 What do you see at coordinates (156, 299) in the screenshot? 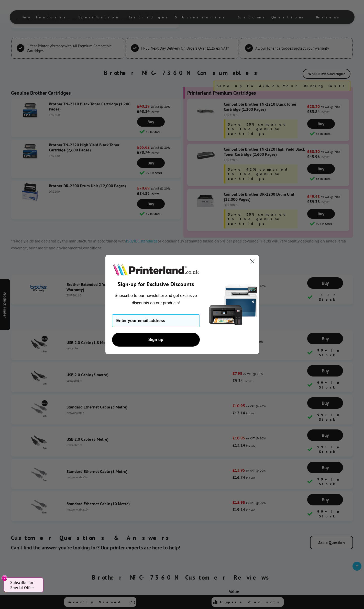
I see `span: Subscribe to our newsletter and get exclusive discounts on our products!` at bounding box center [156, 299].